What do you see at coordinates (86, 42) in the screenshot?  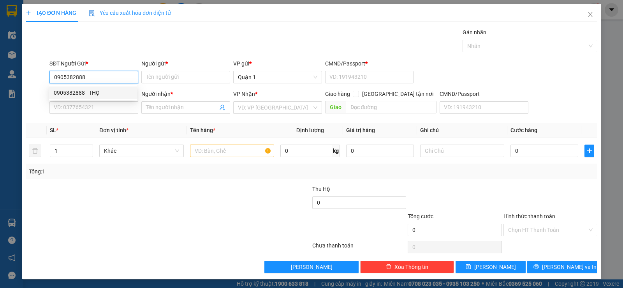 I see `li: (c) 2017` at bounding box center [86, 42].